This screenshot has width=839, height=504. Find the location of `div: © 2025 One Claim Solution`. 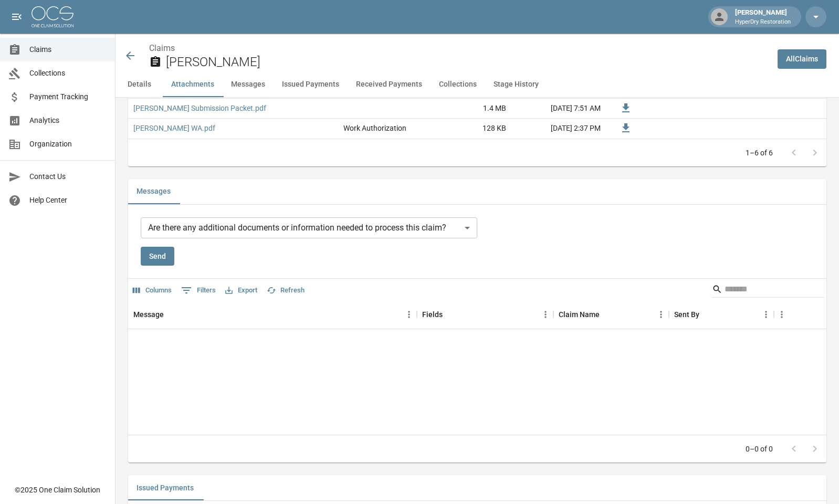

div: © 2025 One Claim Solution is located at coordinates (57, 489).